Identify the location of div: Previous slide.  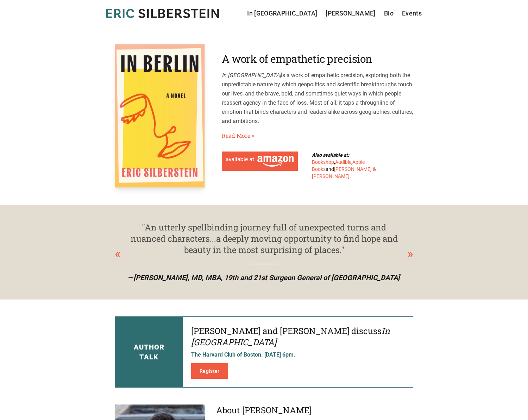
(118, 254).